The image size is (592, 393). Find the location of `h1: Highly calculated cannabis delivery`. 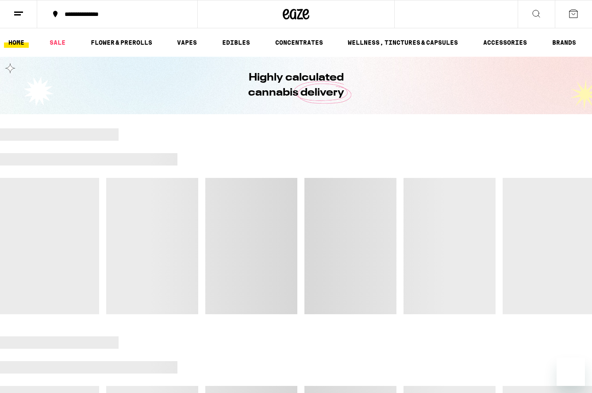

h1: Highly calculated cannabis delivery is located at coordinates (296, 85).